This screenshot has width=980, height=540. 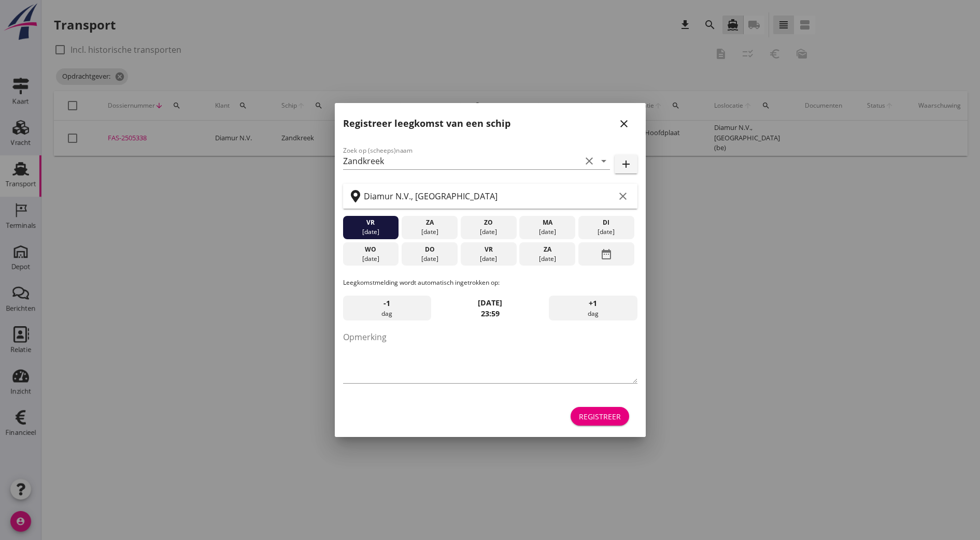 I want to click on input: Zoek op terminal of plaats, so click(x=490, y=196).